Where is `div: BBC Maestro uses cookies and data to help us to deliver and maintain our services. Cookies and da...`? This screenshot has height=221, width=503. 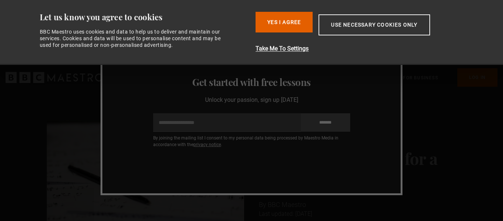 div: BBC Maestro uses cookies and data to help us to deliver and maintain our services. Cookies and da... is located at coordinates (135, 38).